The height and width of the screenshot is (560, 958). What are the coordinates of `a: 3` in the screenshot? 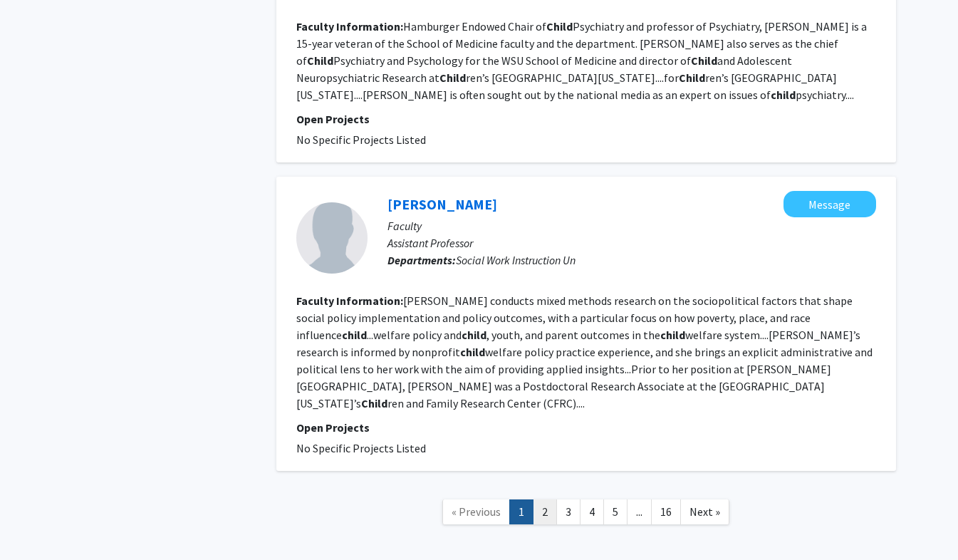 It's located at (568, 511).